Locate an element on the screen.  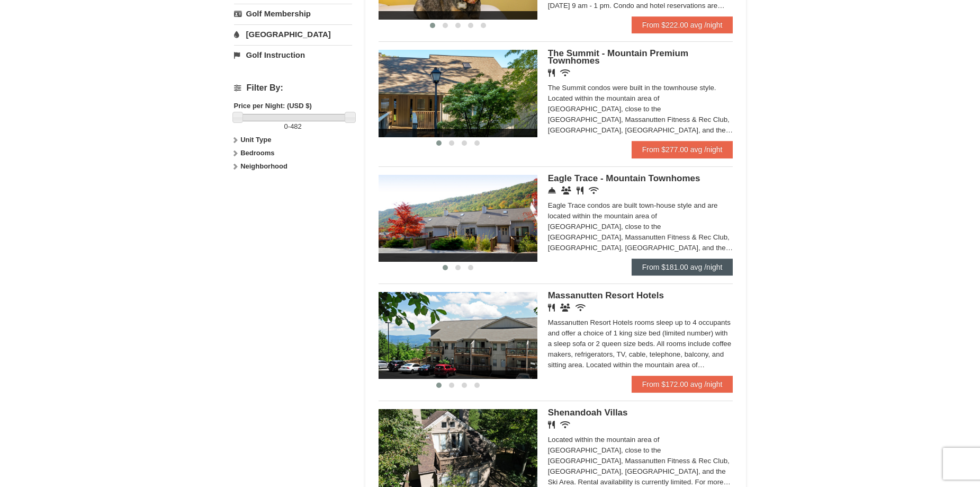
a: From $181.00 avg /night is located at coordinates (682, 267).